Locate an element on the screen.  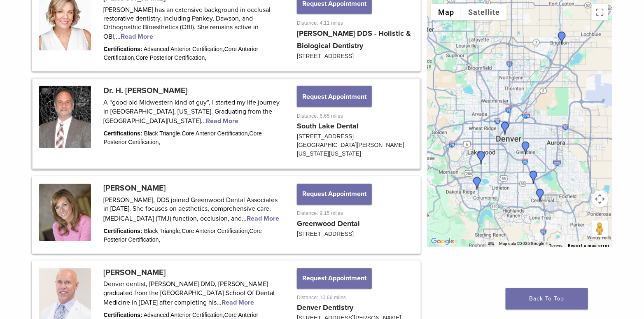
div: Dr. Sharon Dickerson is located at coordinates (526, 148).